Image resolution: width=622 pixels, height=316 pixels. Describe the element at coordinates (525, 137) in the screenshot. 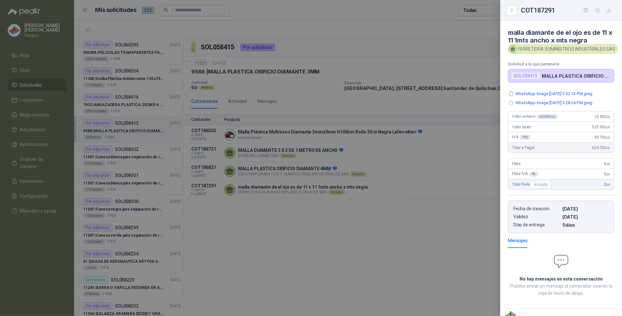

I see `div: 19 %` at that location.